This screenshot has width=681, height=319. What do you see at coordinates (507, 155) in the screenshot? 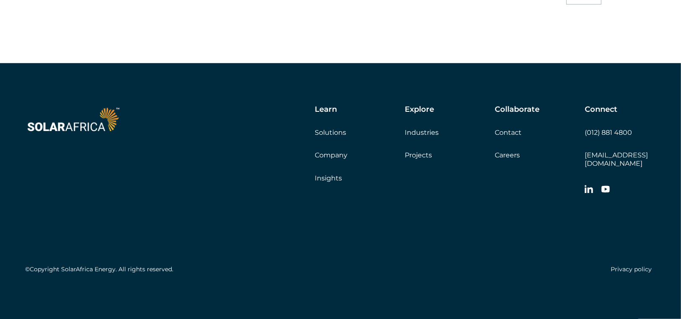
I see `a: Careers` at bounding box center [507, 155].